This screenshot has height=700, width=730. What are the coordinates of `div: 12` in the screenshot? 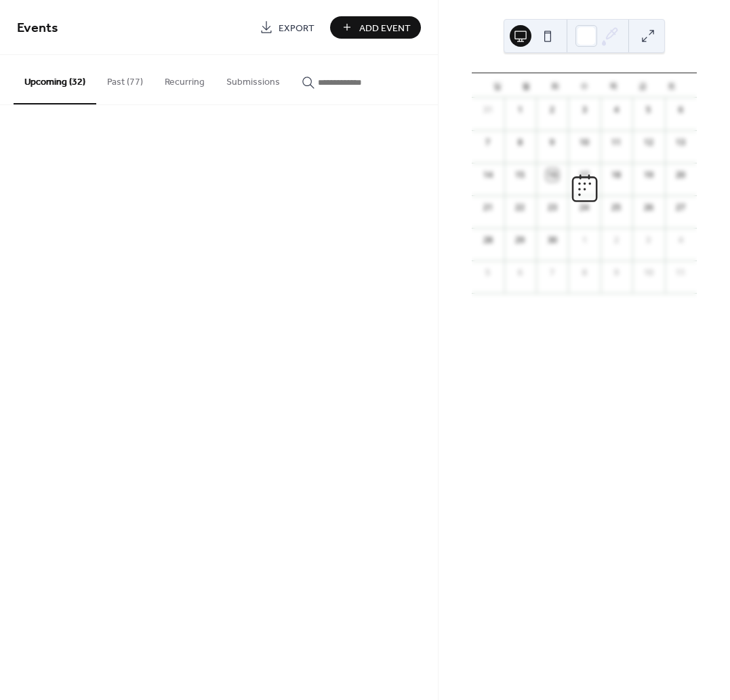 It's located at (648, 142).